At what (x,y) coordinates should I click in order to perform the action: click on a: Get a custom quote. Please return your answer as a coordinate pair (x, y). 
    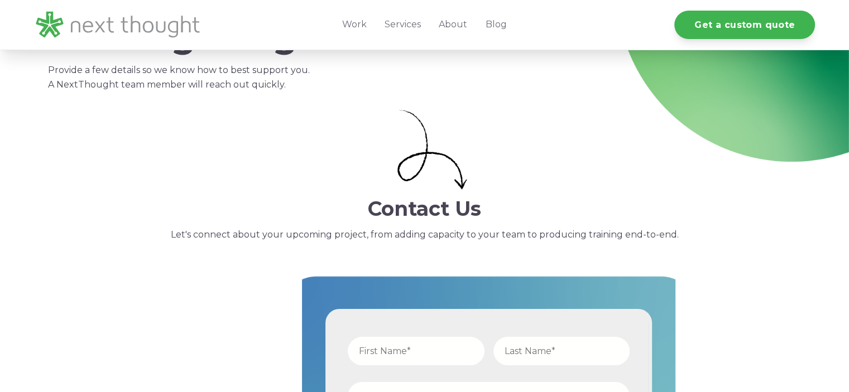
    Looking at the image, I should click on (744, 25).